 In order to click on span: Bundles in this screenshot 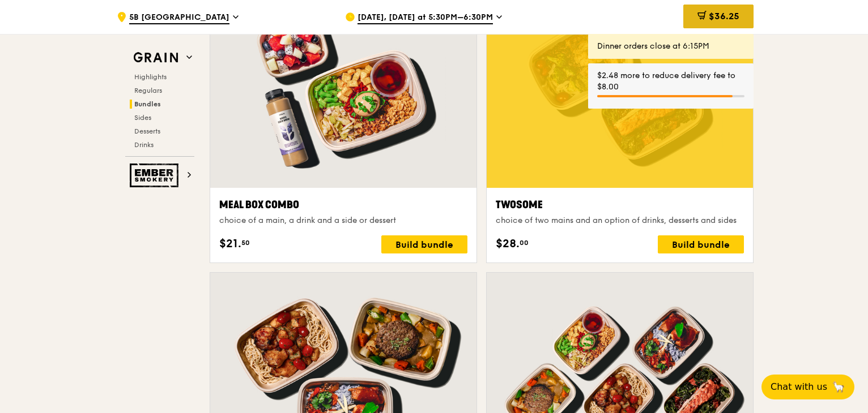, I will do `click(148, 104)`.